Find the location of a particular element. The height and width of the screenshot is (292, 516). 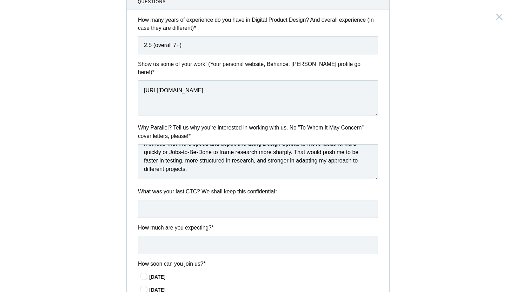

label: What was your last CTC? We shall keep this confidential is located at coordinates (258, 191).